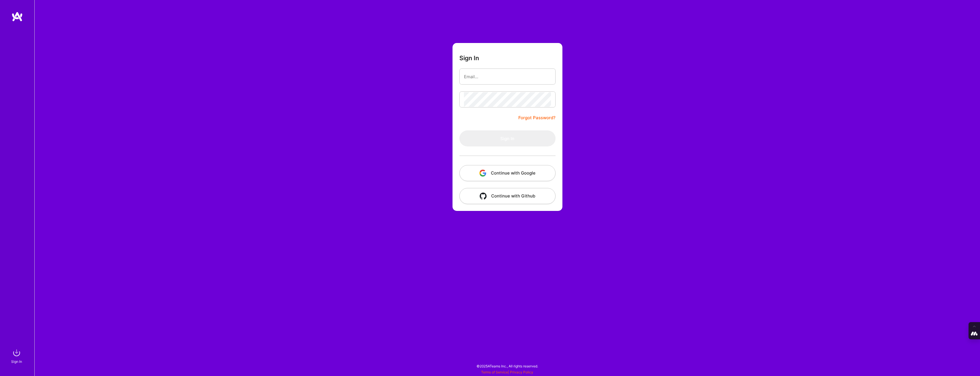 This screenshot has height=376, width=980. I want to click on a: Terms of Service, so click(495, 372).